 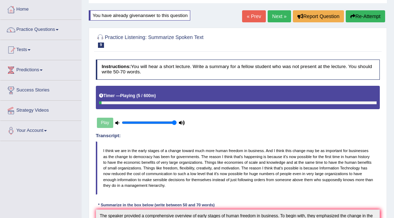 I want to click on a: Predictions, so click(x=41, y=69).